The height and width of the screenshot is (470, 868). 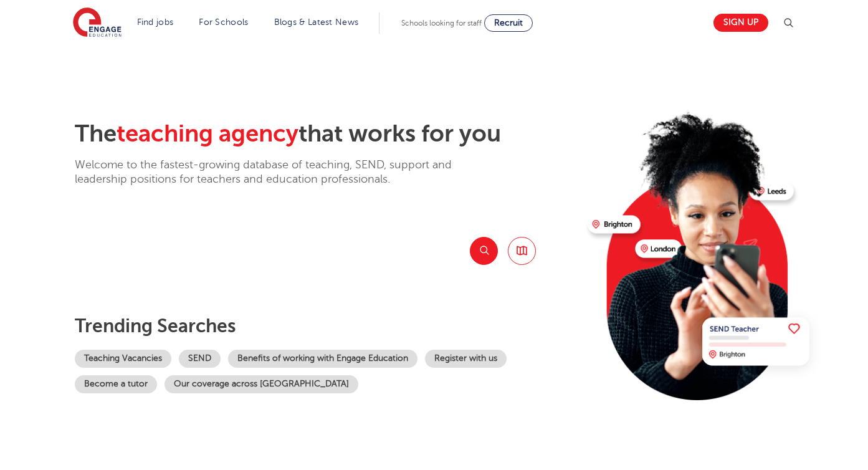 I want to click on span: Schools looking for staff, so click(x=442, y=23).